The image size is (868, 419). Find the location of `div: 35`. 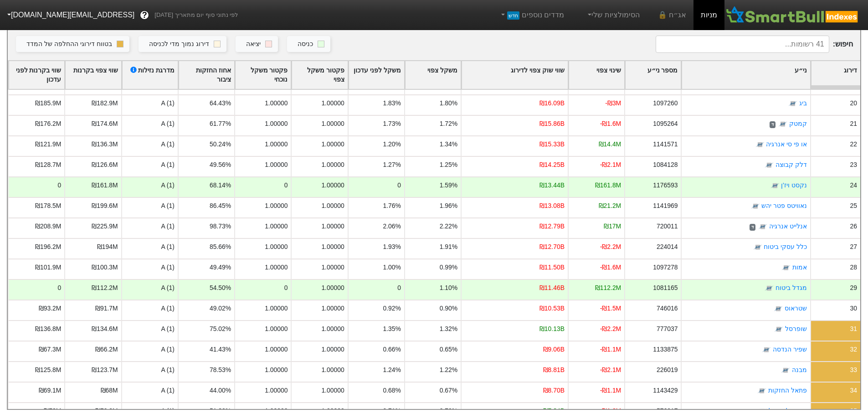

div: 35 is located at coordinates (853, 410).